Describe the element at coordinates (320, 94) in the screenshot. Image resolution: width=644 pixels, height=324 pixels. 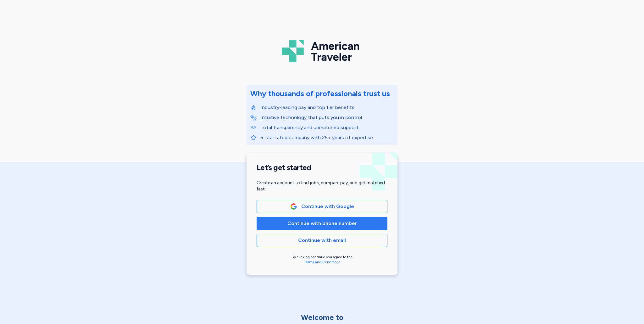
I see `div: Why thousands of professionals trust us` at that location.